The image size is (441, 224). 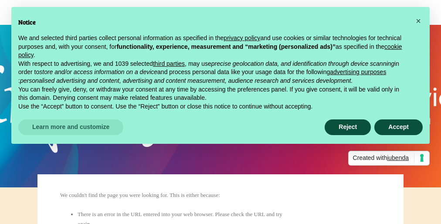 I want to click on p: You can freely give, deny, or withdraw your consent at any time by accessing the preferences pane..., so click(x=214, y=94).